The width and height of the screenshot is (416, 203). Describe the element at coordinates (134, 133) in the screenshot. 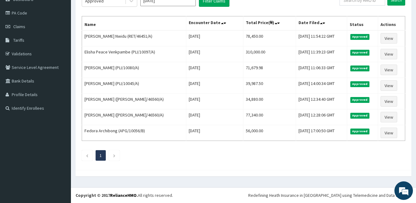

I see `td: Fedora Archibong (APG/10056/B)` at that location.